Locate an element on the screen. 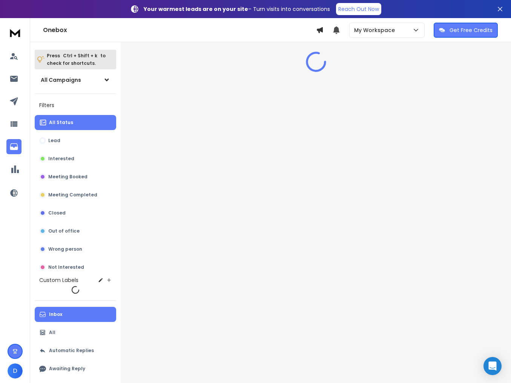  div: Open Intercom Messenger is located at coordinates (493, 366).